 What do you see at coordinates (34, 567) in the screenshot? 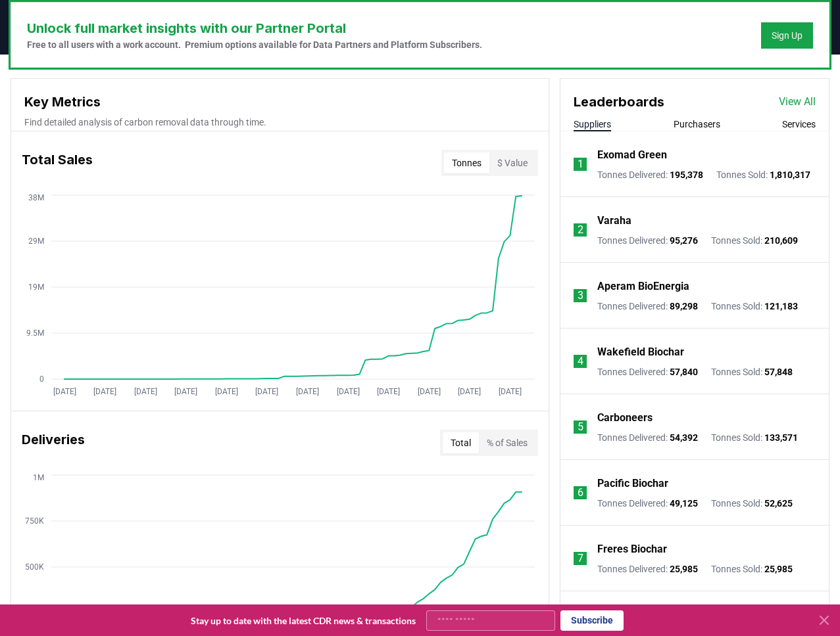
I see `tspan: 500K` at bounding box center [34, 567].